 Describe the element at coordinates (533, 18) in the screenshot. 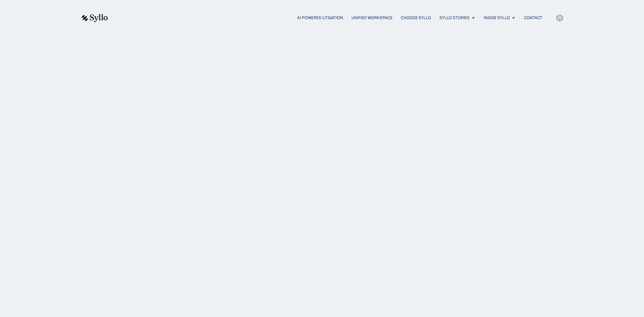

I see `a: Contact` at that location.